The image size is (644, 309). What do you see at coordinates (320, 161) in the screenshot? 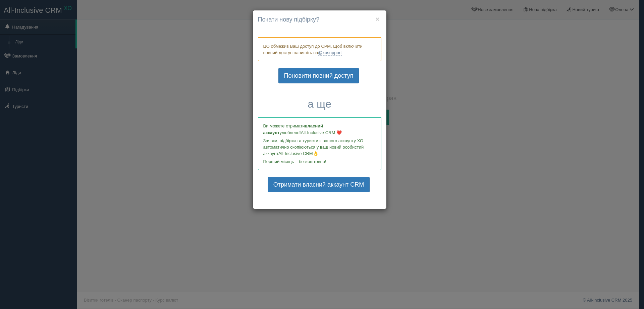
I see `p: Перший місяць – безкоштовно!` at bounding box center [320, 161].